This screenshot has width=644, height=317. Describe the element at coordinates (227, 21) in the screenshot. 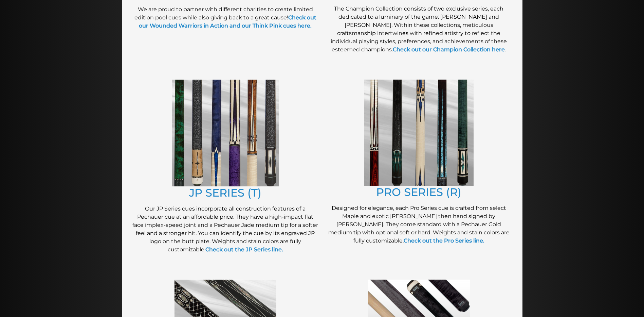

I see `a: Check out our Wounded Warriors in Action and our Think Pink cues here.` at that location.